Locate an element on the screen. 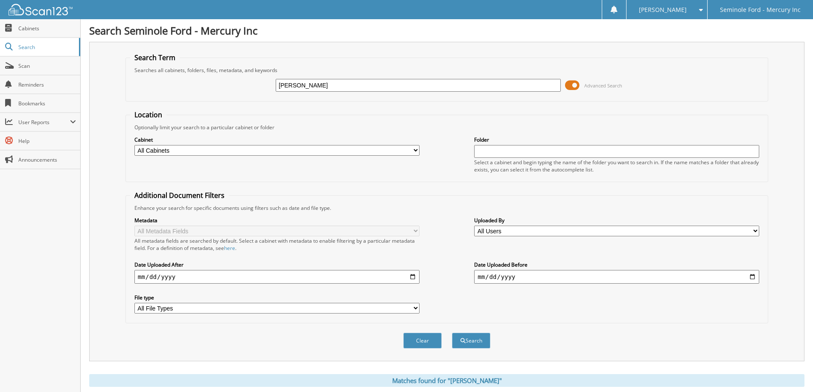 This screenshot has width=813, height=392. label: Cabinet is located at coordinates (277, 140).